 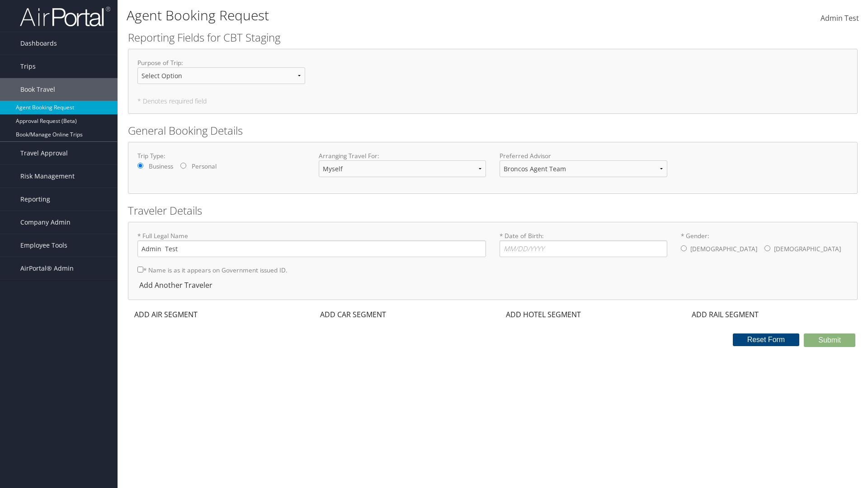 I want to click on span: AirPortal® Admin, so click(x=47, y=269).